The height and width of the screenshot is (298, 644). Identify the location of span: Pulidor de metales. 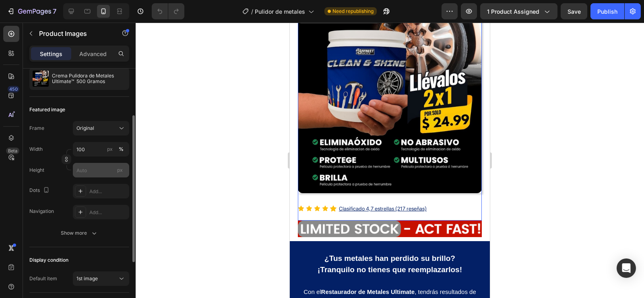
(280, 11).